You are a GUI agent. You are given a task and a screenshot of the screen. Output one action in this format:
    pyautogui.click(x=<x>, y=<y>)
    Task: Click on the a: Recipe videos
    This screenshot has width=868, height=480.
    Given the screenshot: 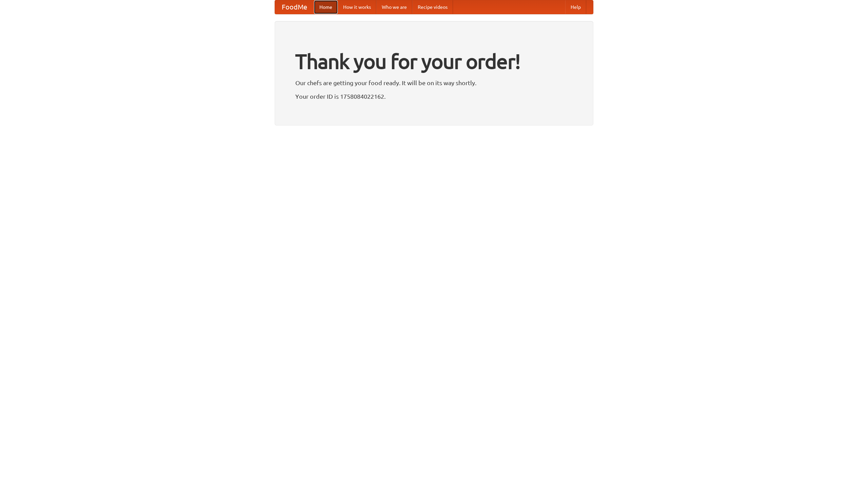 What is the action you would take?
    pyautogui.click(x=433, y=7)
    